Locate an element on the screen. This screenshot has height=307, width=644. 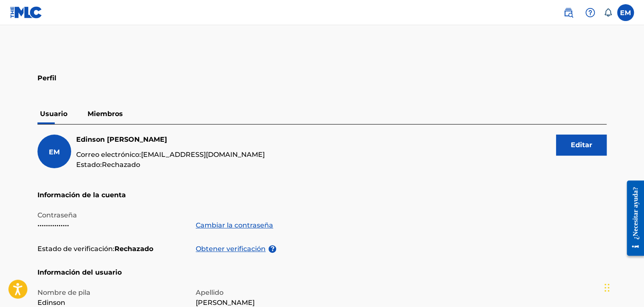
div: Arrastrar is located at coordinates (607, 288).